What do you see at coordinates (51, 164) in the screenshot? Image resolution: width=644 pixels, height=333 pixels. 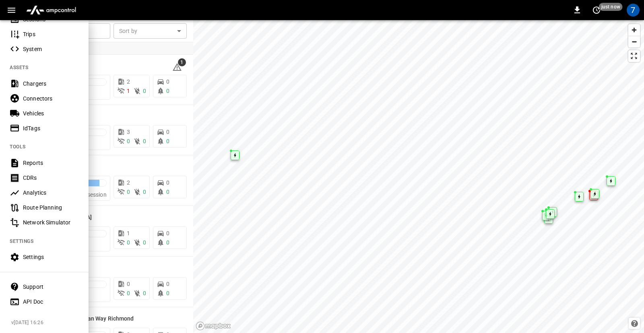 I see `div: Reports` at bounding box center [51, 164].